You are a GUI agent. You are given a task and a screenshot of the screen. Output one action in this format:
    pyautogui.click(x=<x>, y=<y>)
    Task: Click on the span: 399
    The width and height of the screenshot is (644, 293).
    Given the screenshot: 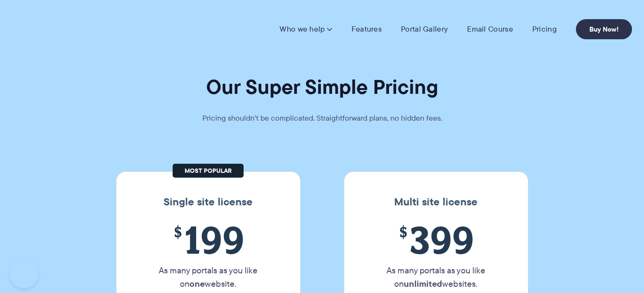 What is the action you would take?
    pyautogui.click(x=436, y=240)
    